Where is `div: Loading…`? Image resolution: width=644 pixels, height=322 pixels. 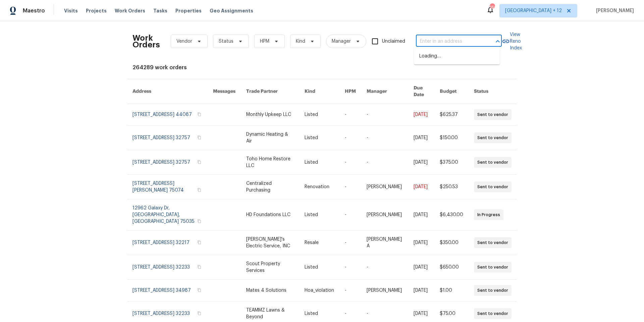 div: Loading… is located at coordinates (457, 56).